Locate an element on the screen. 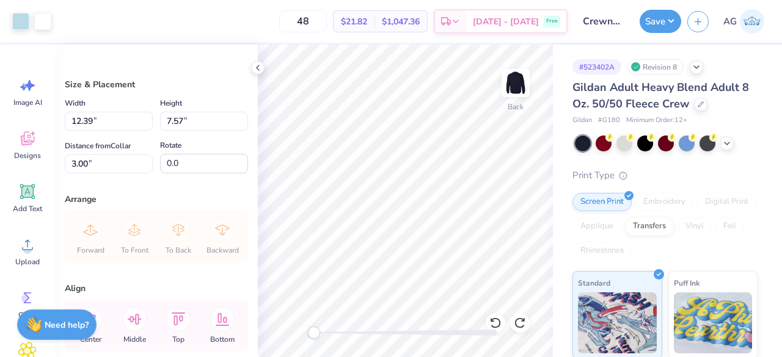 The image size is (782, 357). label: Width is located at coordinates (75, 103).